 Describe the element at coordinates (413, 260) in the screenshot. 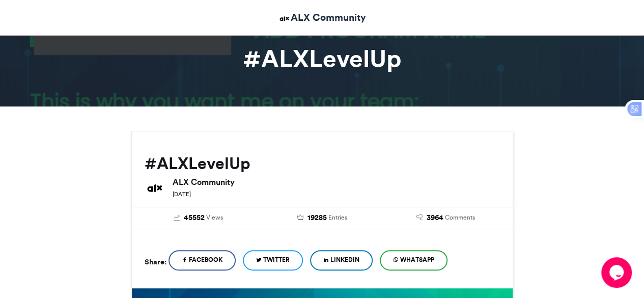

I see `a: WhatsApp` at that location.